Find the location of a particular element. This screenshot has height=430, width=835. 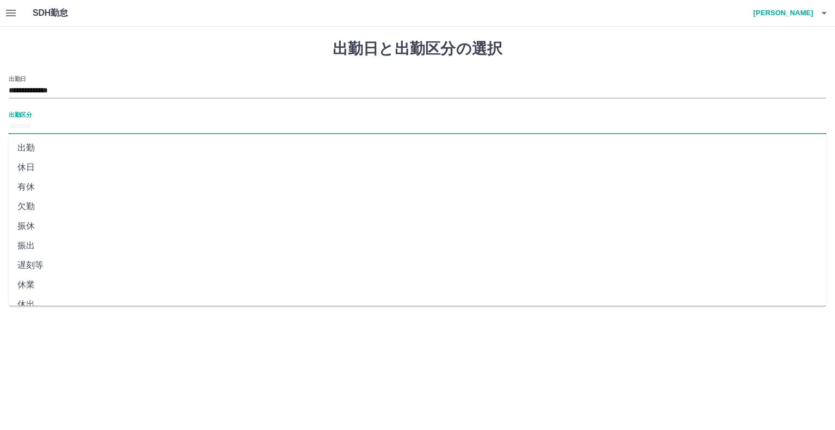

label: 出勤区分 is located at coordinates (20, 114).